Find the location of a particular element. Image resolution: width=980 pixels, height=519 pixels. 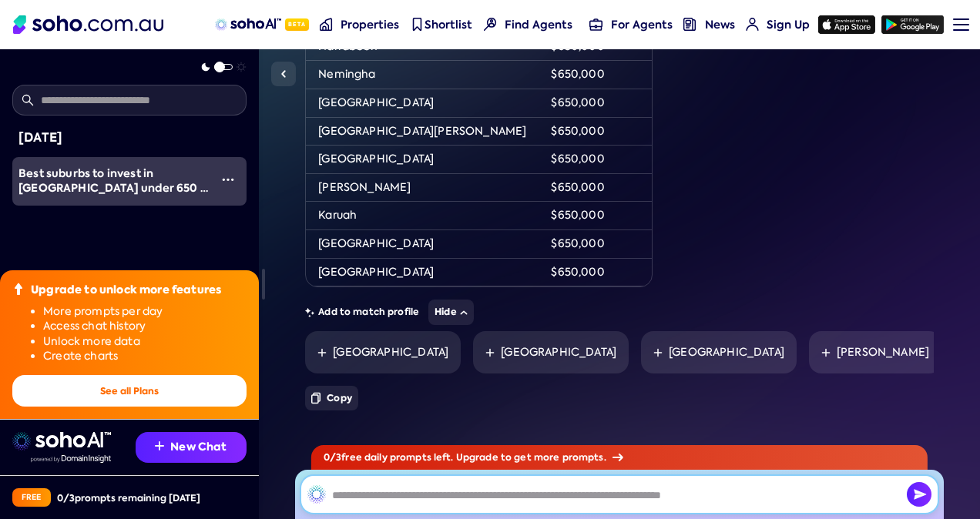

img: Recommendation icon is located at coordinates (160, 446).